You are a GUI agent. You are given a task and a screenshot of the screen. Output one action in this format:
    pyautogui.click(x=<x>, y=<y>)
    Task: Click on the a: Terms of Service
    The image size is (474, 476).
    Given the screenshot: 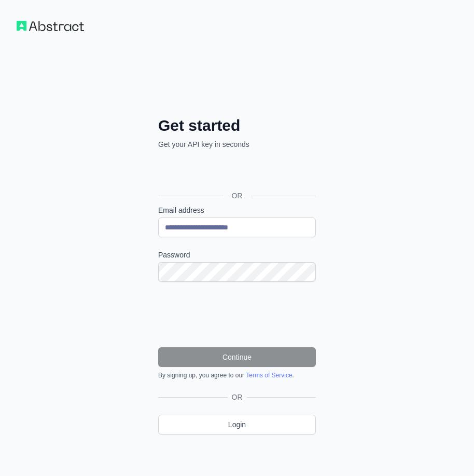 What is the action you would take?
    pyautogui.click(x=269, y=376)
    